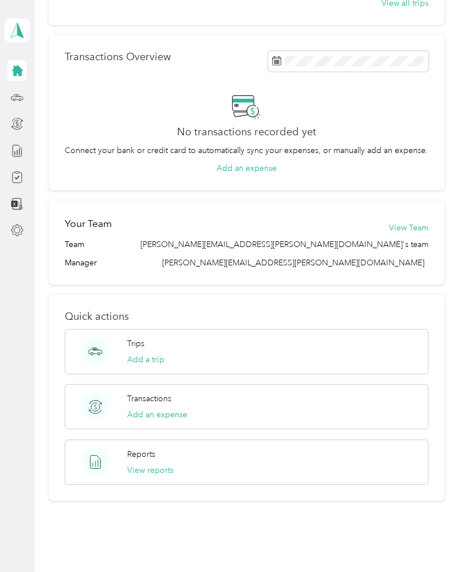 Image resolution: width=464 pixels, height=572 pixels. Describe the element at coordinates (149, 398) in the screenshot. I see `p: Transactions` at that location.